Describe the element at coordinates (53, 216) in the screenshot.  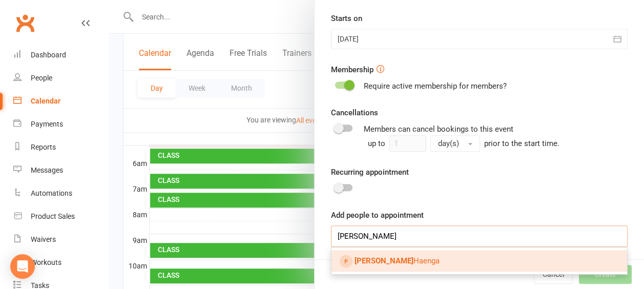
I see `div: Product Sales` at that location.